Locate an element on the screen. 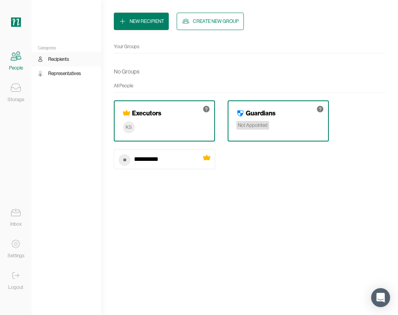  div: Storage is located at coordinates (16, 100).